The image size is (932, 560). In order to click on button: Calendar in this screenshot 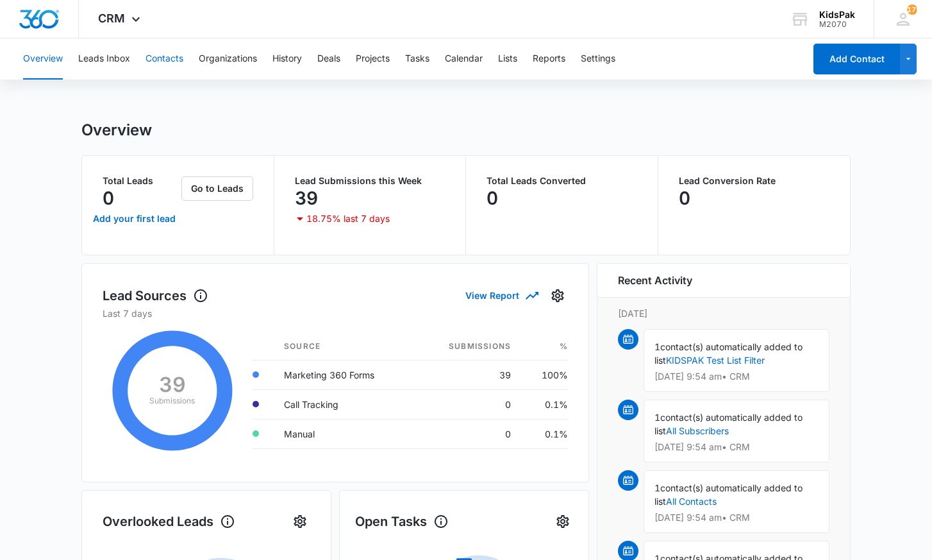, I will do `click(464, 59)`.